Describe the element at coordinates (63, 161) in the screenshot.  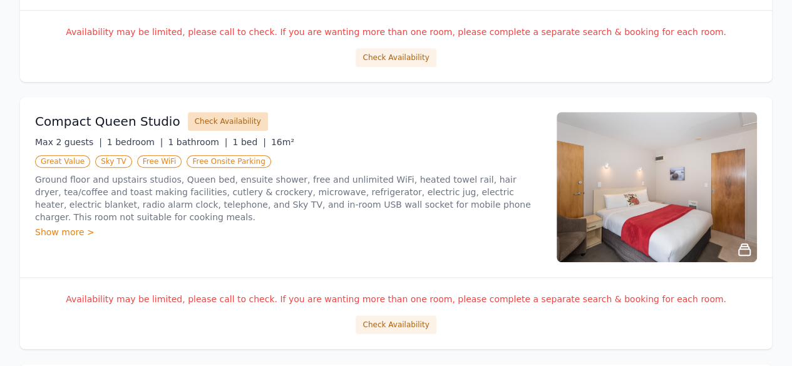
I see `span: Great Value` at that location.